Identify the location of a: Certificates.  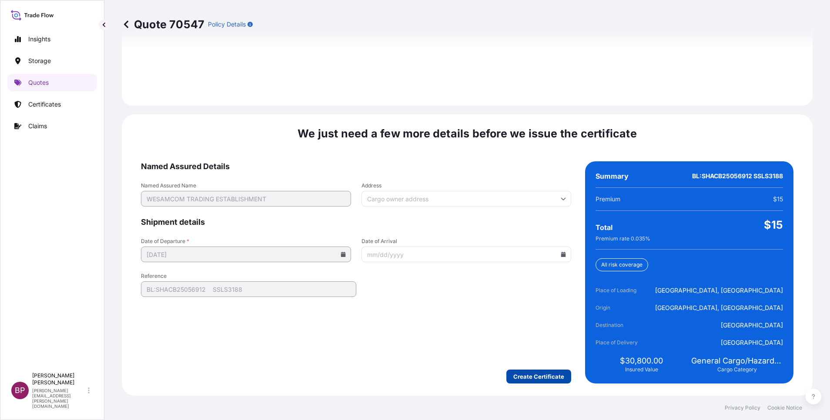
(52, 104).